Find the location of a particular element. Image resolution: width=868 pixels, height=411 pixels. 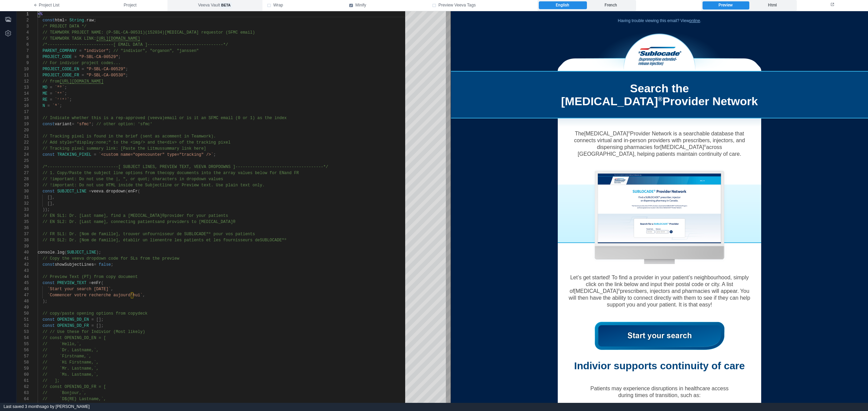

div: 7 is located at coordinates (23, 51).